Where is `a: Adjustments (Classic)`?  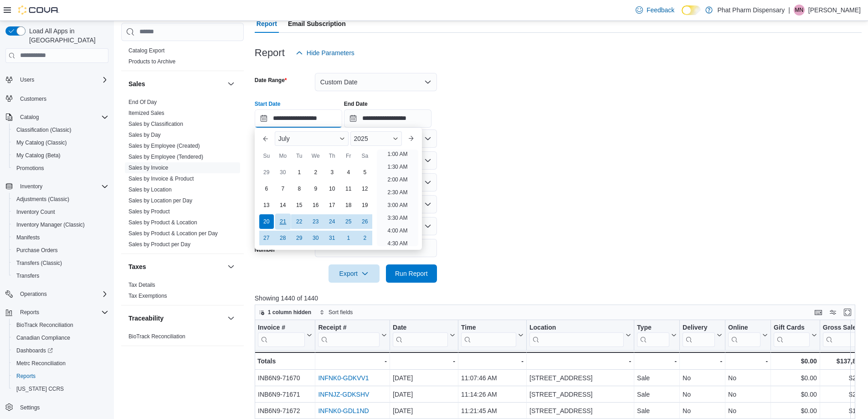
a: Adjustments (Classic) is located at coordinates (43, 199).